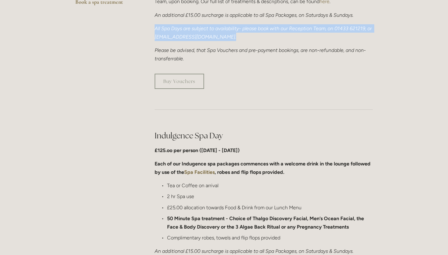  Describe the element at coordinates (179, 81) in the screenshot. I see `a: Buy Vouchers` at that location.